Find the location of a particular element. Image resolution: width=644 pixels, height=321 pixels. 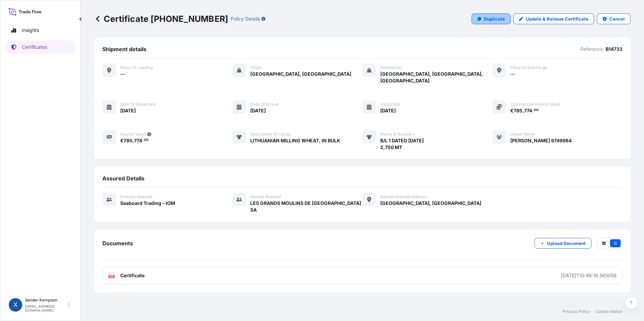

p: Privacy Policy is located at coordinates (576, 312).